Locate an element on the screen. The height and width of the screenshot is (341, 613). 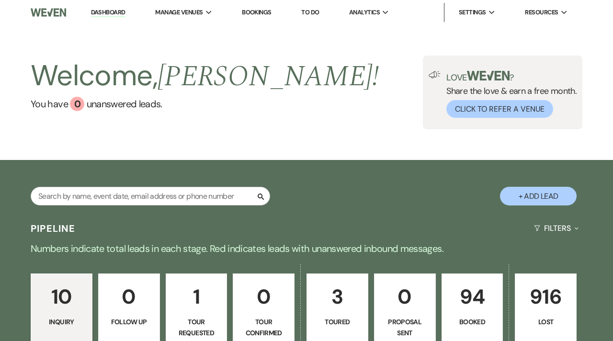
img: Weven Logo is located at coordinates (48, 12).